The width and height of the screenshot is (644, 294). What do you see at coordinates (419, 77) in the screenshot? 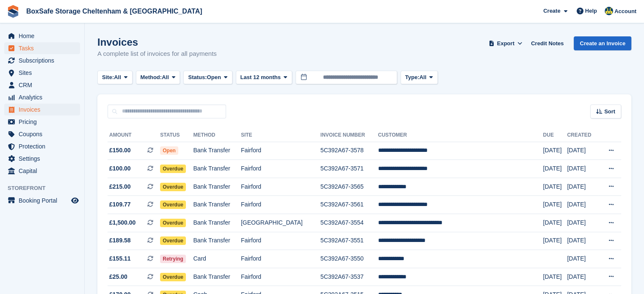
I see `button: Type: All` at bounding box center [419, 77].